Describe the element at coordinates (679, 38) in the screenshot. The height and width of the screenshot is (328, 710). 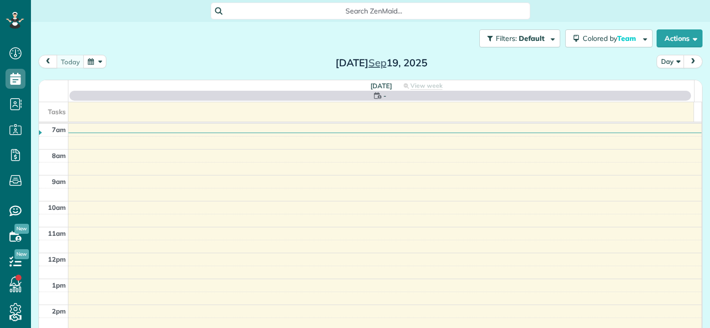
I see `button: Actions` at that location.